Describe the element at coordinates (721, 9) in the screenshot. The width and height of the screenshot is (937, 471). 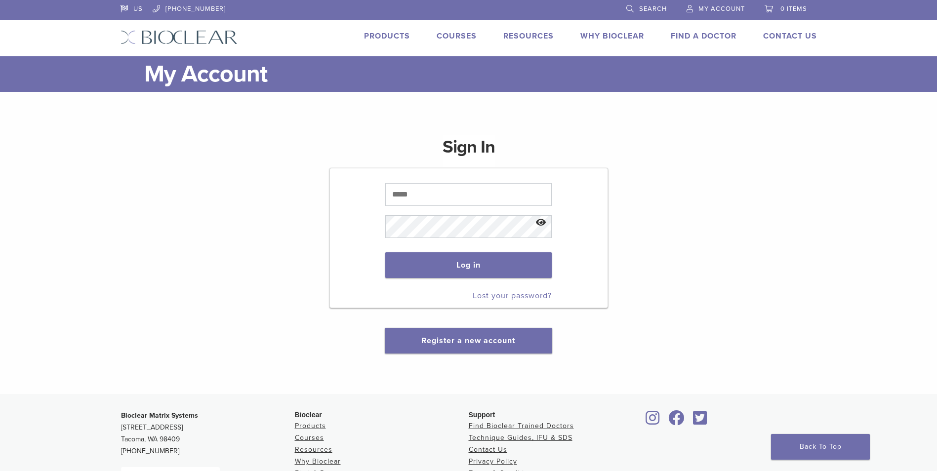
I see `span: My Account` at that location.